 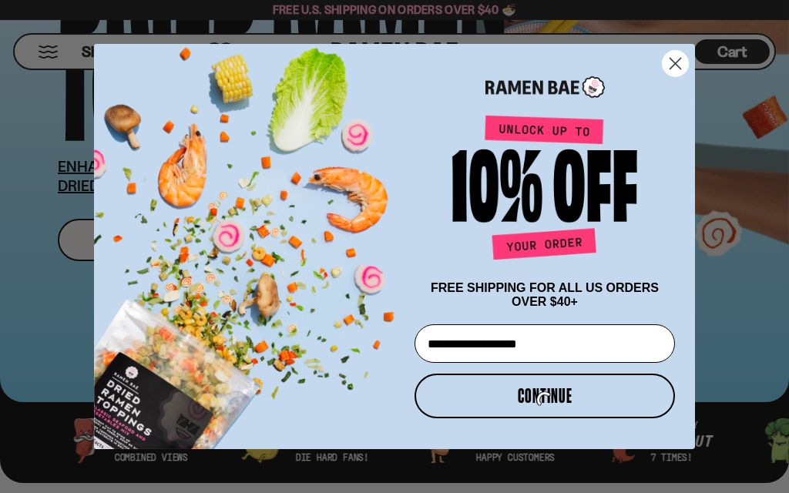 I want to click on img: Ramen Bae Logo, so click(x=545, y=87).